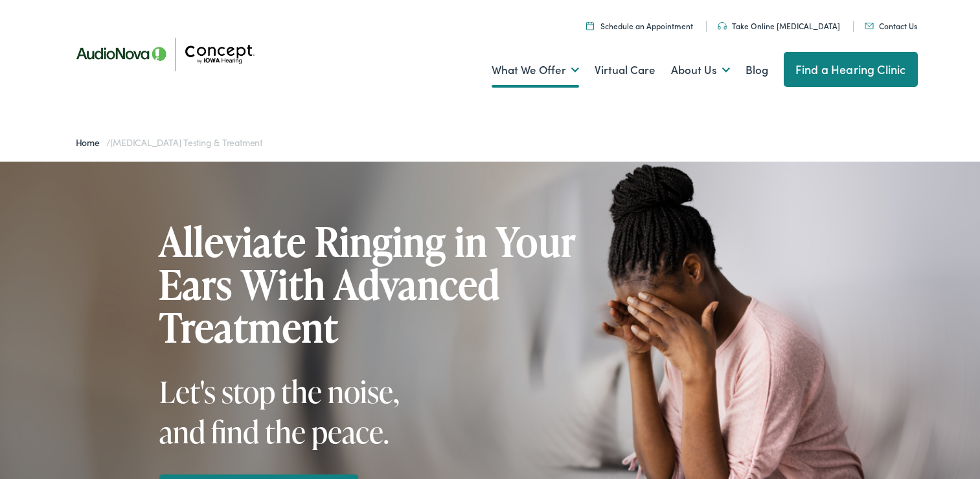 This screenshot has height=479, width=980. Describe the element at coordinates (91, 142) in the screenshot. I see `a: Home` at that location.